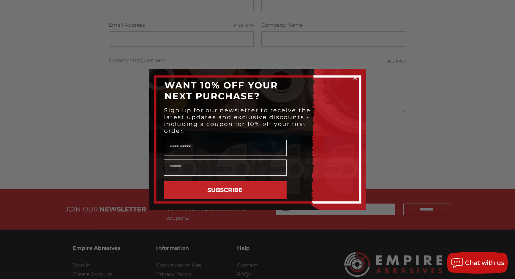 This screenshot has width=515, height=279. Describe the element at coordinates (225, 168) in the screenshot. I see `input: Email` at that location.